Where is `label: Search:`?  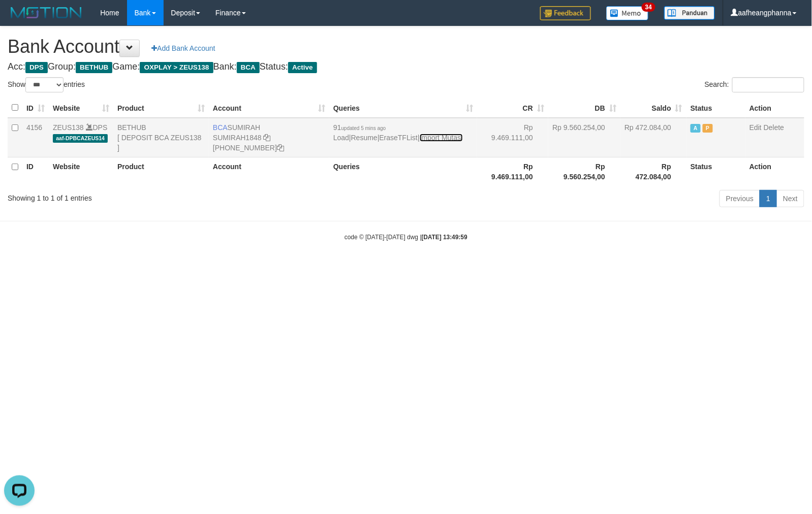
label: Search: is located at coordinates (755, 85).